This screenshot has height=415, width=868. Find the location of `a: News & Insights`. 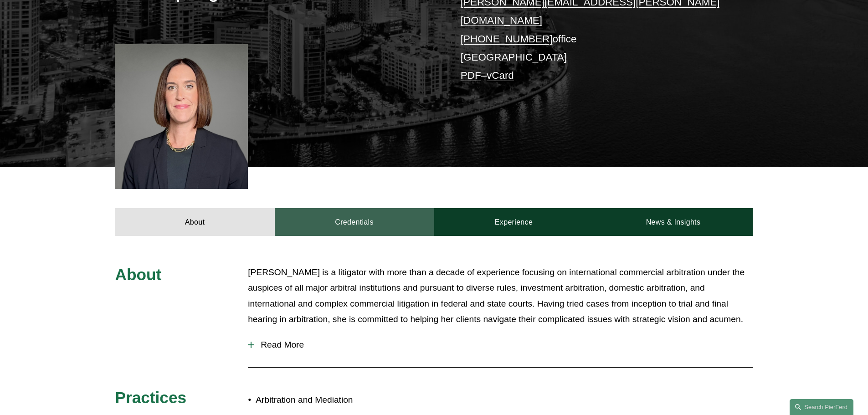

a: News & Insights is located at coordinates (673, 222).